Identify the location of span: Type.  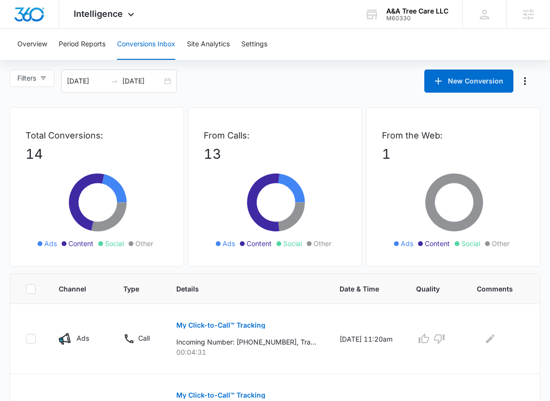
(131, 288).